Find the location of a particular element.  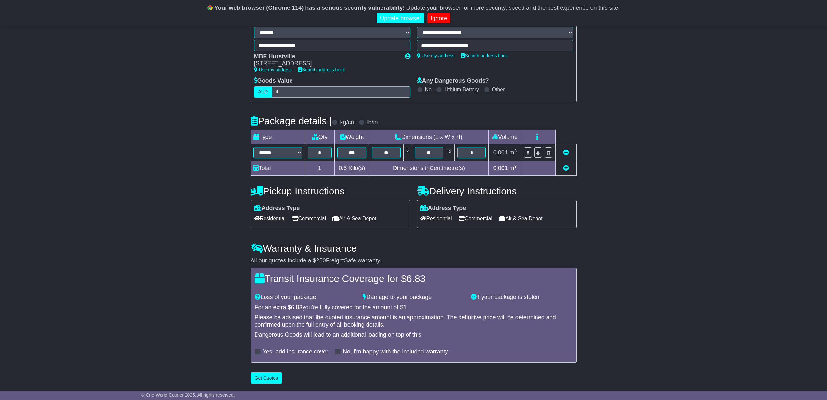

label: No is located at coordinates (428, 89).